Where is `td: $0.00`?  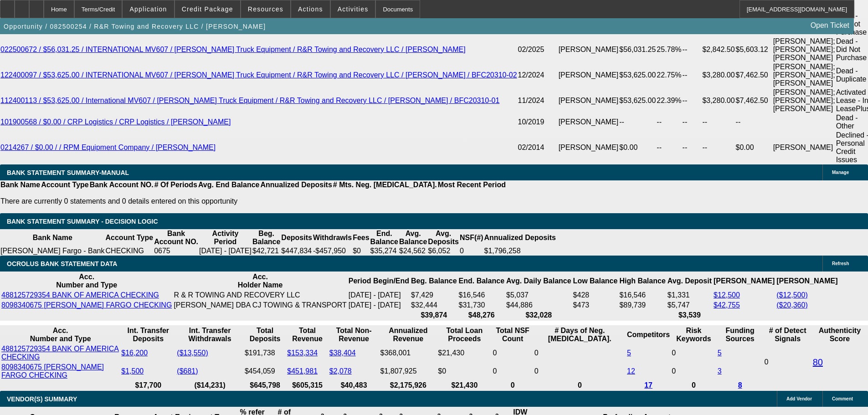
td: $0.00 is located at coordinates (637, 148).